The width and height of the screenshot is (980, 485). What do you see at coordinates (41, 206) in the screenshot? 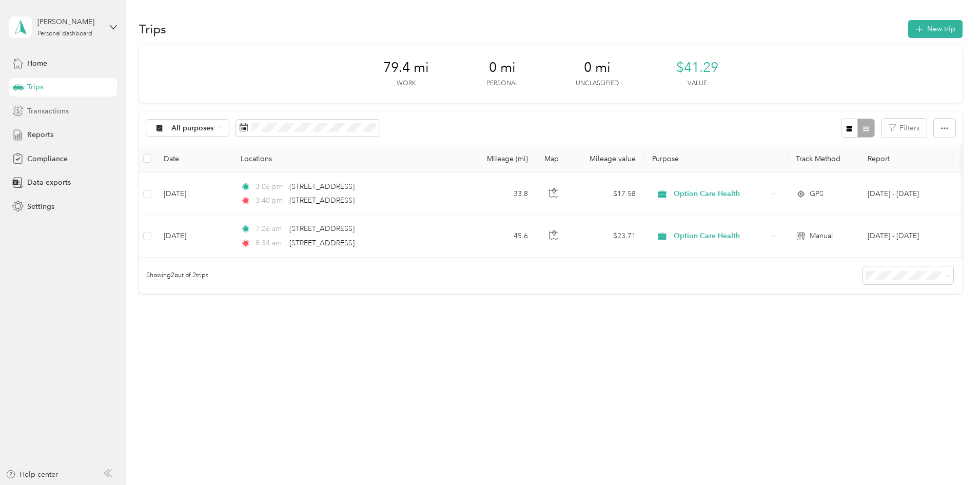
I see `span: Settings` at bounding box center [41, 206].